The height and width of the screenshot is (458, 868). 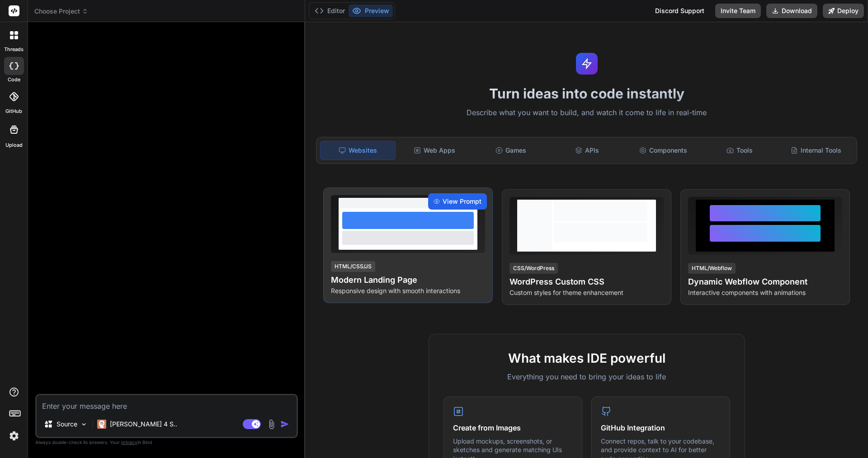 What do you see at coordinates (13, 111) in the screenshot?
I see `label: GitHub` at bounding box center [13, 111].